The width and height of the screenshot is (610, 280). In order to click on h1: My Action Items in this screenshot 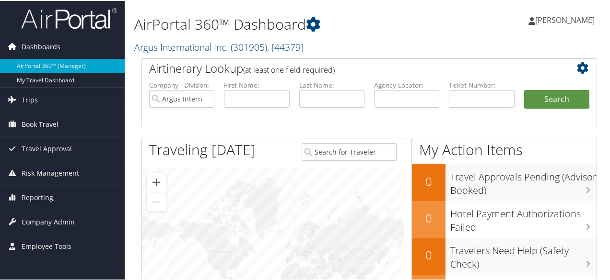, I will do `click(504, 149)`.